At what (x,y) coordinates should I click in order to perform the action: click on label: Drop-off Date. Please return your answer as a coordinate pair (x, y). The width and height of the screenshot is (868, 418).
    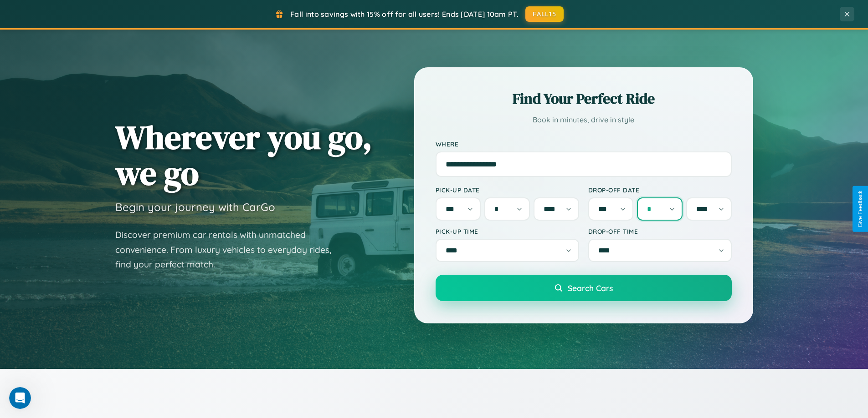
    Looking at the image, I should click on (660, 190).